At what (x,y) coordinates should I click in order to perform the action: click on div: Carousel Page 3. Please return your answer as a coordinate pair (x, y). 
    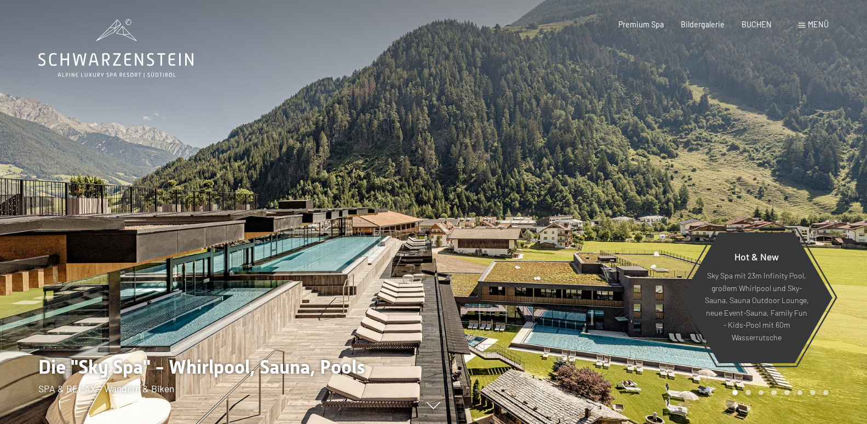
    Looking at the image, I should click on (761, 393).